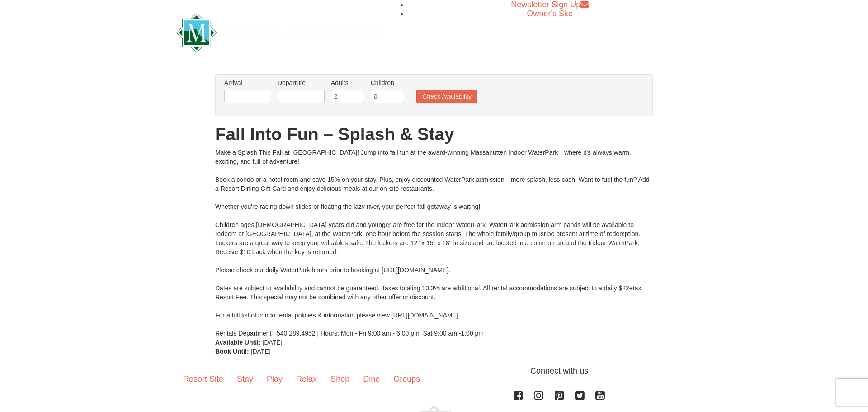 The image size is (868, 412). I want to click on strong: Book Until:, so click(232, 351).